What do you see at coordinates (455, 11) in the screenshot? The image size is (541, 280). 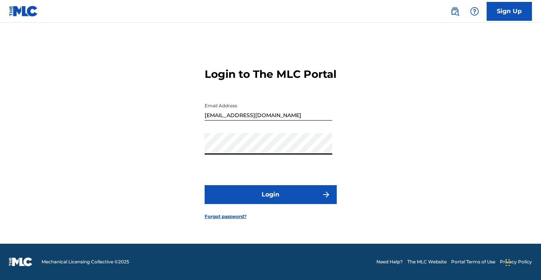 I see `a: Public Search` at bounding box center [455, 11].